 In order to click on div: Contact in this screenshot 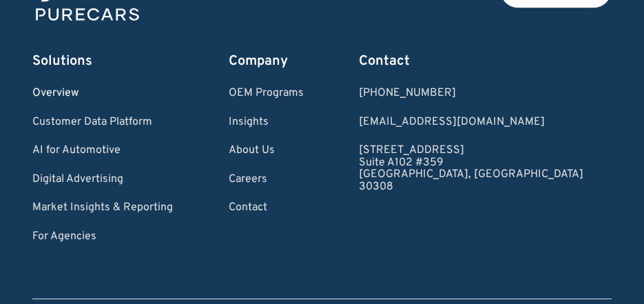, I will do `click(471, 62)`.